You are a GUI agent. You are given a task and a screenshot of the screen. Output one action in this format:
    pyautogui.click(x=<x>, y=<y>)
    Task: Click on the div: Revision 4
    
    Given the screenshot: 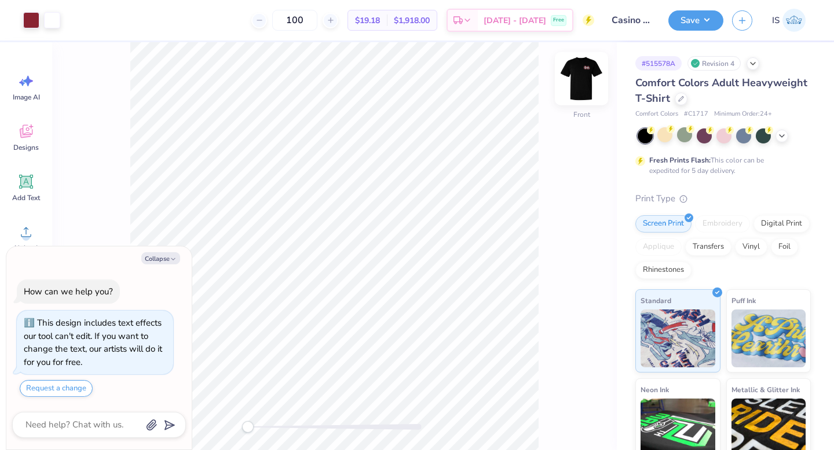 What is the action you would take?
    pyautogui.click(x=714, y=63)
    